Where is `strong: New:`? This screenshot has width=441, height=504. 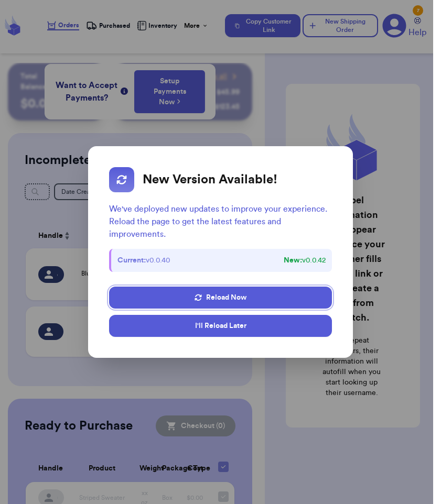
strong: New: is located at coordinates (292, 261).